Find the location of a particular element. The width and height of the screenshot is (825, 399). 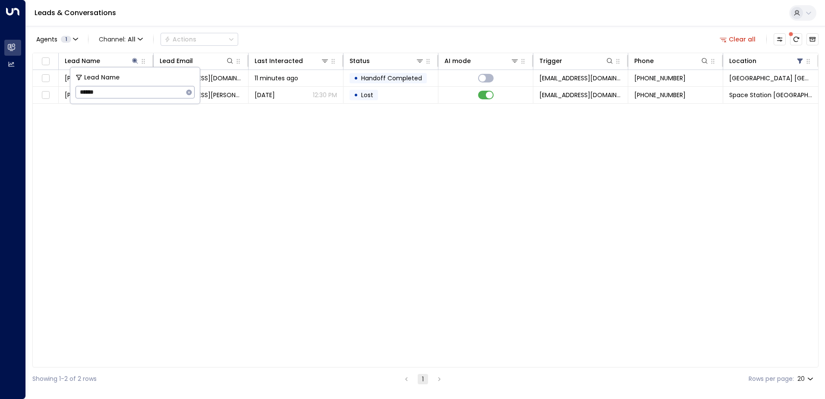

span: +447778985671 is located at coordinates (660, 95).